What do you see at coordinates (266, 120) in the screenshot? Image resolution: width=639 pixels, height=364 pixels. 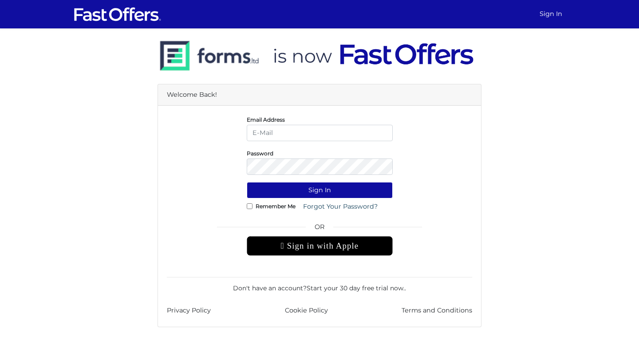 I see `label: Email Address` at bounding box center [266, 120].